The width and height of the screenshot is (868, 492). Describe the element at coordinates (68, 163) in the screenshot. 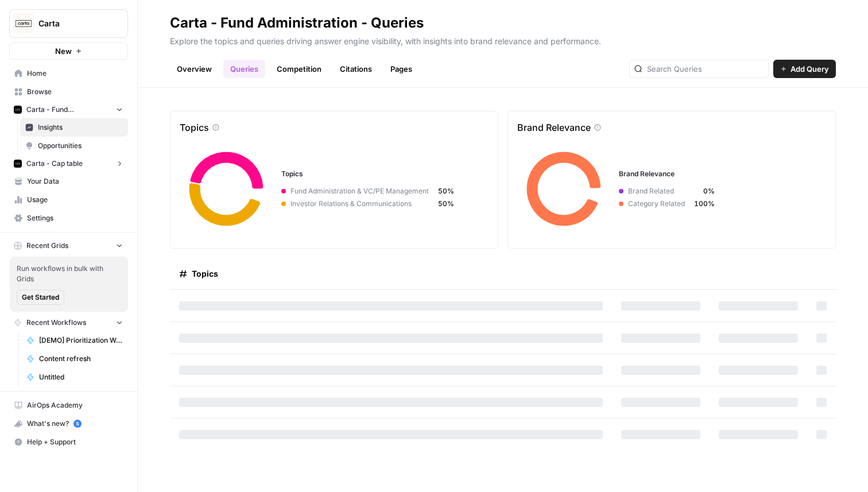

I see `button: Carta - Cap table` at that location.